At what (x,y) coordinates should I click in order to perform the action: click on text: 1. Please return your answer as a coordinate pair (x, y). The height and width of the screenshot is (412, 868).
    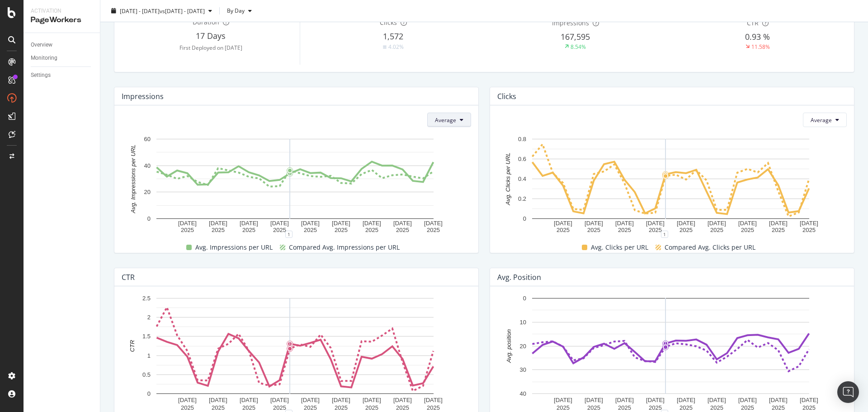
    Looking at the image, I should click on (149, 355).